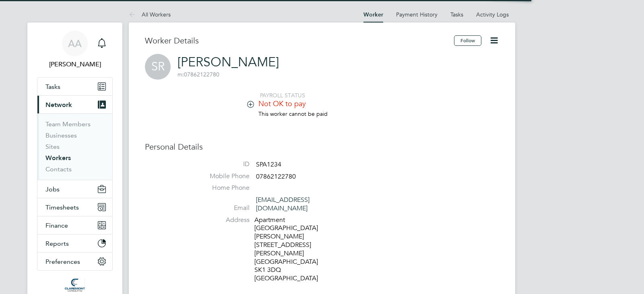 This screenshot has width=644, height=294. Describe the element at coordinates (492, 14) in the screenshot. I see `a: Activity Logs` at that location.